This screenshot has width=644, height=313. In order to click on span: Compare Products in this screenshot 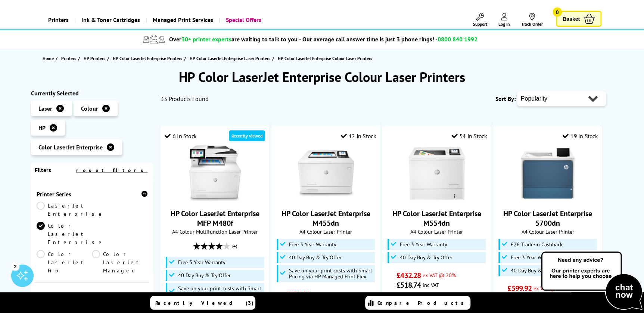, I will do `click(423, 303)`.